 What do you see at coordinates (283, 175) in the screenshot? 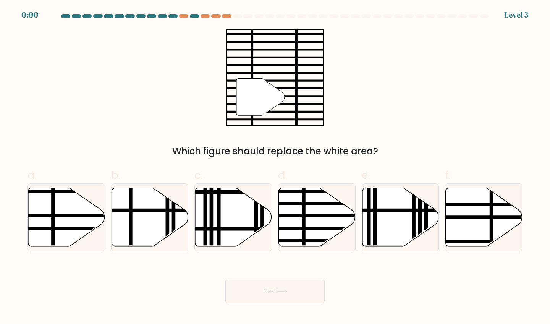
I see `span: d.` at bounding box center [283, 175].